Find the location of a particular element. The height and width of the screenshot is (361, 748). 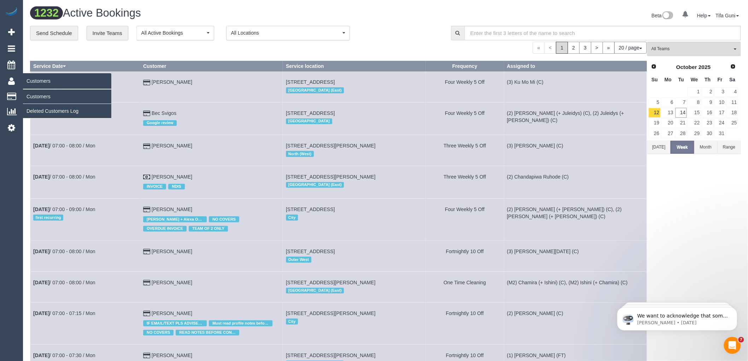

span: TEAM OF 2 ONLY is located at coordinates (208, 229).